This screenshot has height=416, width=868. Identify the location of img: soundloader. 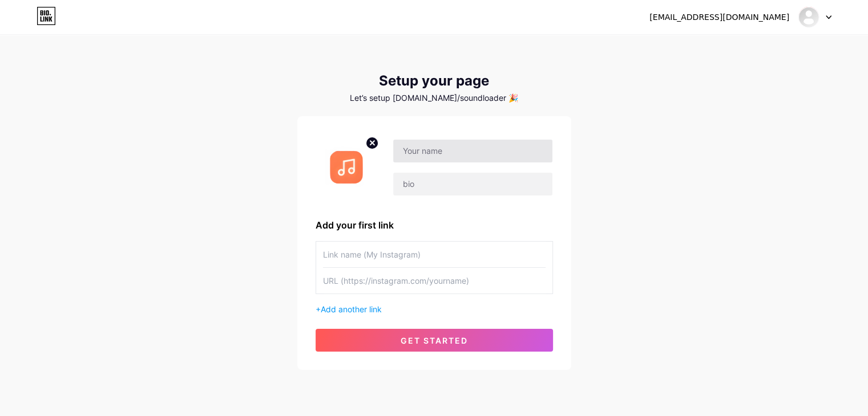
(809, 17).